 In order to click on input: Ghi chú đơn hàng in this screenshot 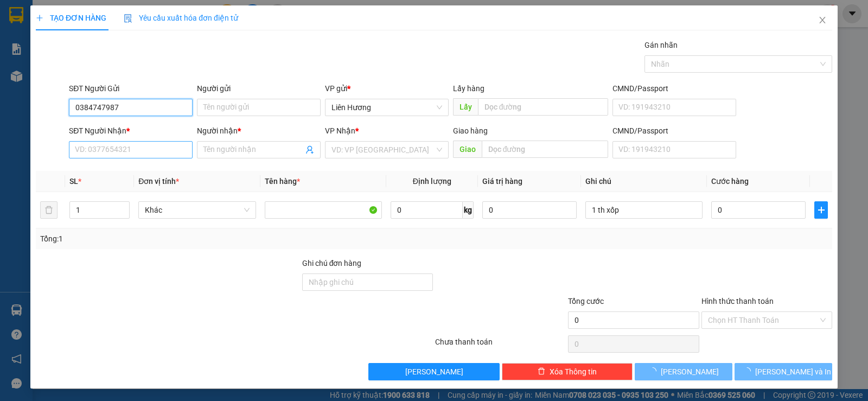, I will do `click(367, 282)`.